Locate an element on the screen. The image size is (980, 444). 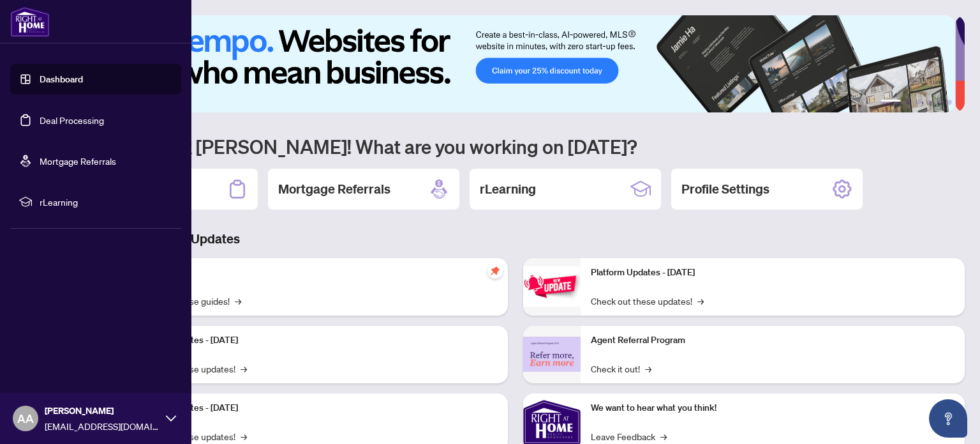
span: AA is located at coordinates (25, 418).